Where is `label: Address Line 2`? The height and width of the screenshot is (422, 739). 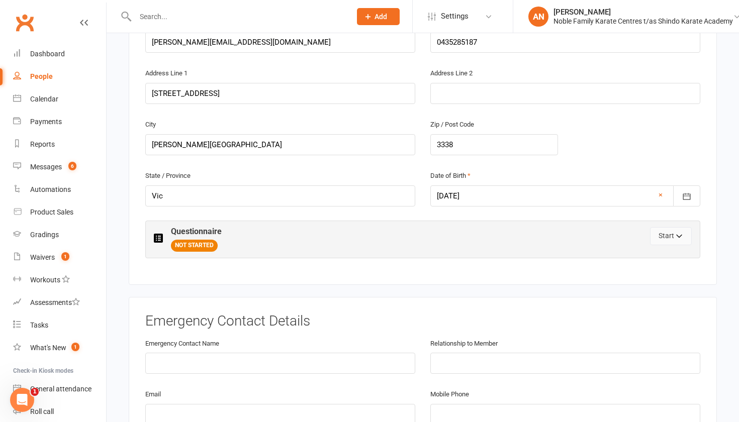 label: Address Line 2 is located at coordinates (451, 73).